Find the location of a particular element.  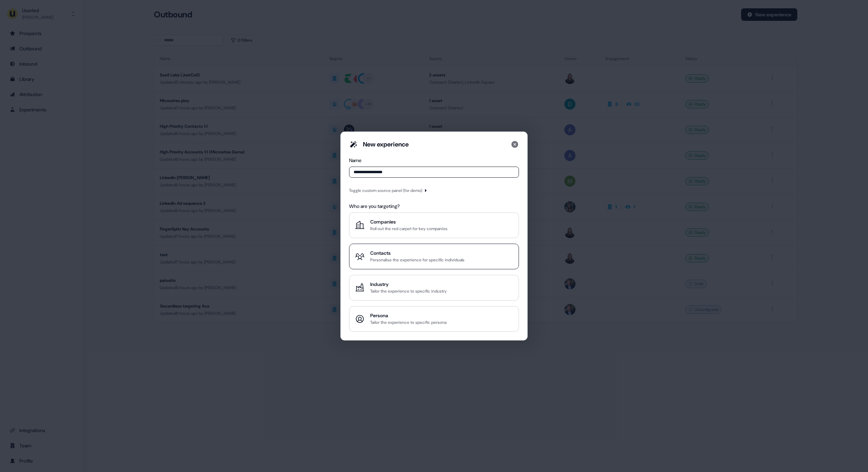

div: Persona is located at coordinates (408, 315).